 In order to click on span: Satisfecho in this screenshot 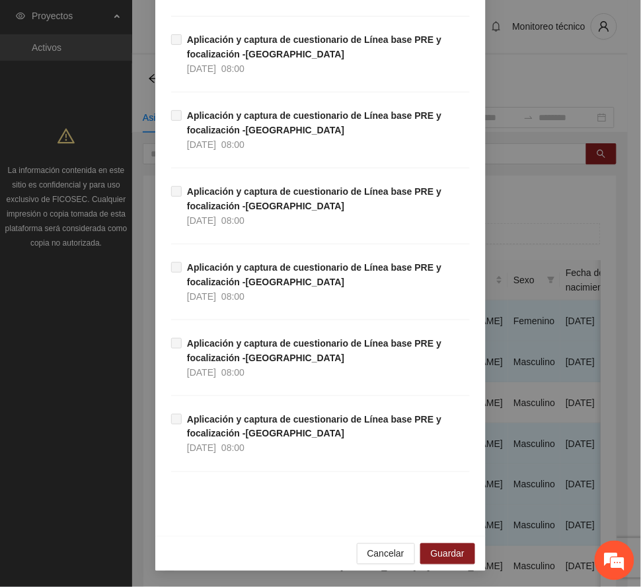, I will do `click(166, 275)`.